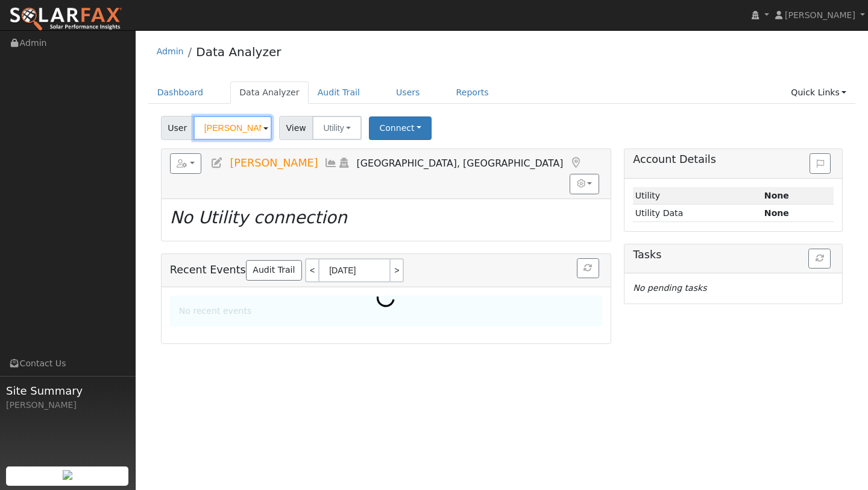  Describe the element at coordinates (473, 92) in the screenshot. I see `a: Reports` at that location.